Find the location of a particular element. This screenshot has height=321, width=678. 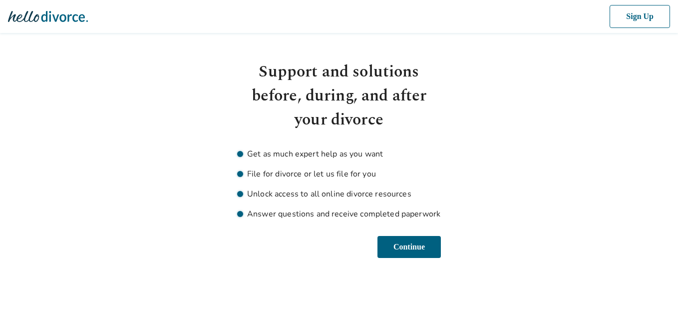

li: Get as much expert help as you want is located at coordinates (339, 154).